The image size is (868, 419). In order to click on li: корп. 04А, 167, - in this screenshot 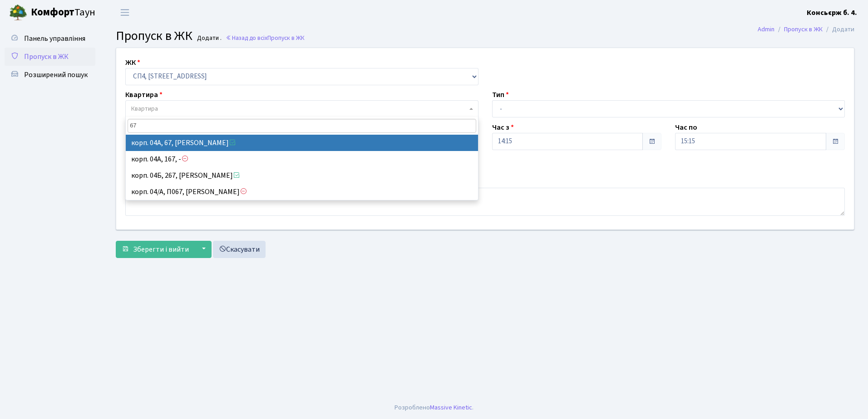, I will do `click(302, 160)`.